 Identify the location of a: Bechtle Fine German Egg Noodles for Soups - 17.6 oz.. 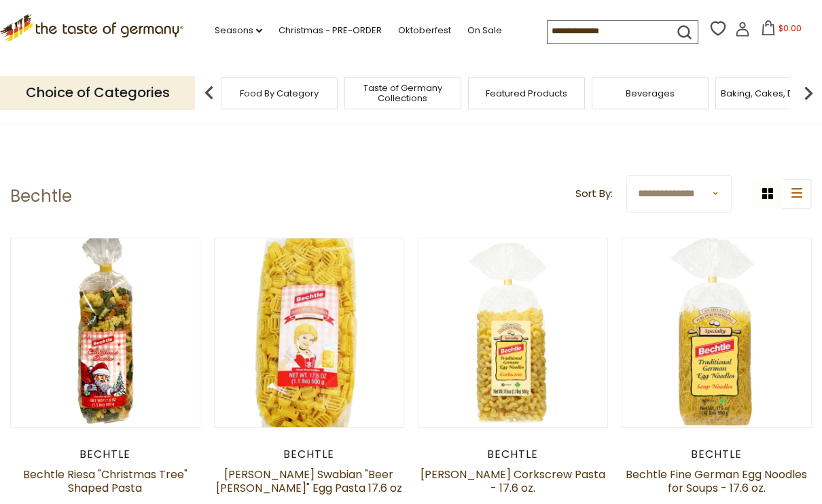
(716, 481).